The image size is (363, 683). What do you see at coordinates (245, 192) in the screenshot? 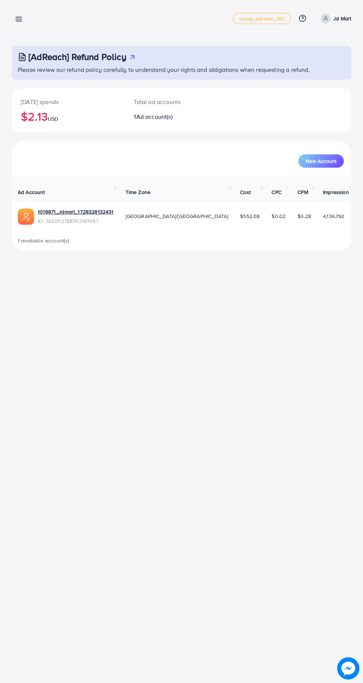
I see `span: Cost` at bounding box center [245, 192].